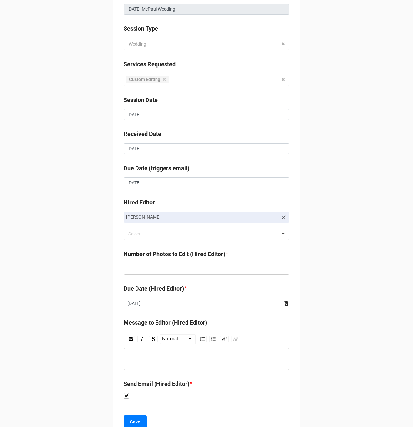  I want to click on label: Hired Editor, so click(139, 202).